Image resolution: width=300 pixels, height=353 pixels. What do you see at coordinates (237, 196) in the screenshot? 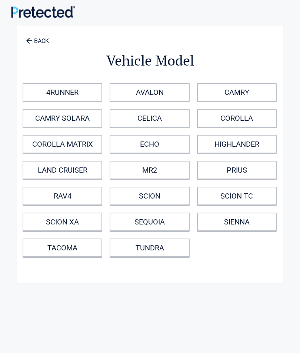
I see `a: SCION TC` at bounding box center [237, 196].